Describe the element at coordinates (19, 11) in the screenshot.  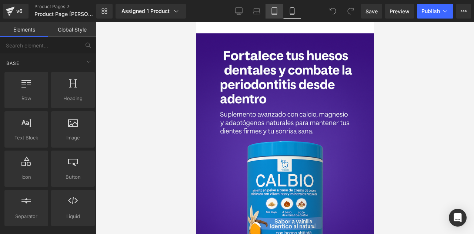
I see `div: v6` at that location.